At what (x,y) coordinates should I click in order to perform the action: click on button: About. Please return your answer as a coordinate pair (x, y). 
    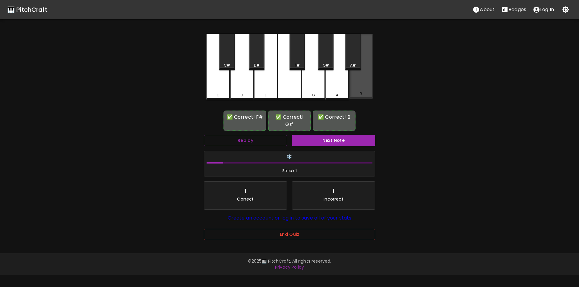
    Looking at the image, I should click on (483, 10).